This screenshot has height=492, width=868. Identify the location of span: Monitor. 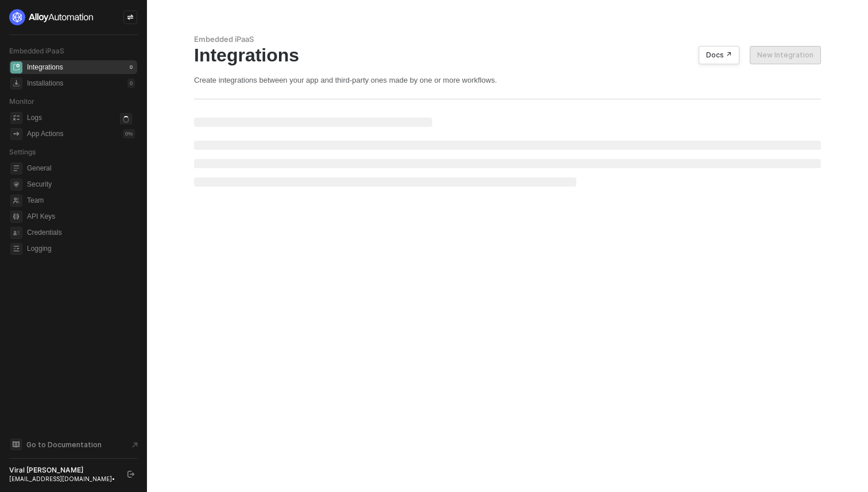
(22, 101).